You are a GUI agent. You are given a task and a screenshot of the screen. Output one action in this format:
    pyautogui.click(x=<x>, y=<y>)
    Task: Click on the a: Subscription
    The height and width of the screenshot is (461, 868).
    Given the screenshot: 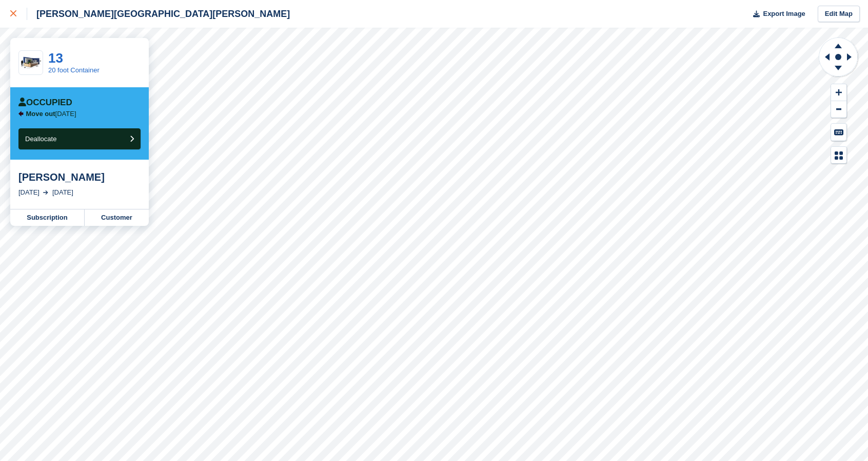 What is the action you would take?
    pyautogui.click(x=47, y=218)
    